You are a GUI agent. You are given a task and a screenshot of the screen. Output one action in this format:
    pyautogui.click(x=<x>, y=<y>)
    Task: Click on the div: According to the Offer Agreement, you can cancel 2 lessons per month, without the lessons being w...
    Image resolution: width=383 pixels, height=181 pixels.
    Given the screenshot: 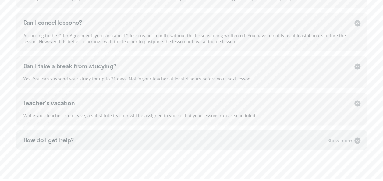 What is the action you would take?
    pyautogui.click(x=192, y=41)
    